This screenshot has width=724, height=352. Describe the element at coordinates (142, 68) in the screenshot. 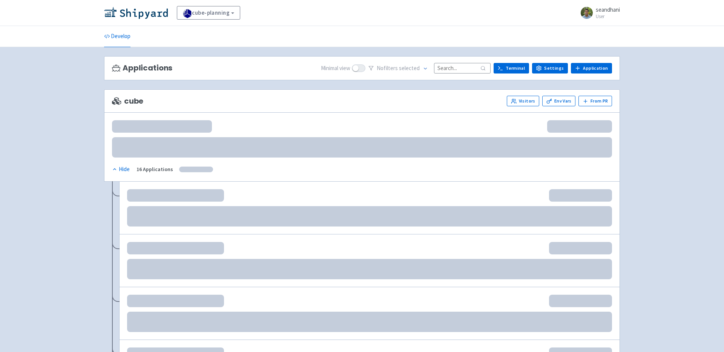

I see `h3: Applications` at that location.